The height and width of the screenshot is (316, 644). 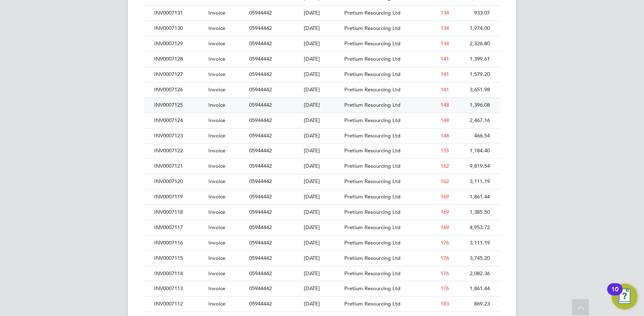 What do you see at coordinates (445, 43) in the screenshot?
I see `span: 134` at bounding box center [445, 43].